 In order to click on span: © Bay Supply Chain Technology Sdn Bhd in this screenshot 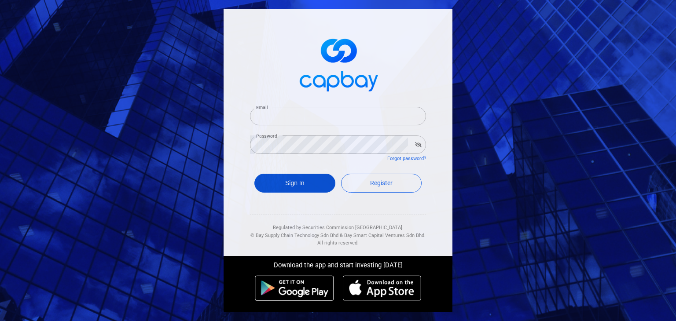, I will do `click(294, 235)`.